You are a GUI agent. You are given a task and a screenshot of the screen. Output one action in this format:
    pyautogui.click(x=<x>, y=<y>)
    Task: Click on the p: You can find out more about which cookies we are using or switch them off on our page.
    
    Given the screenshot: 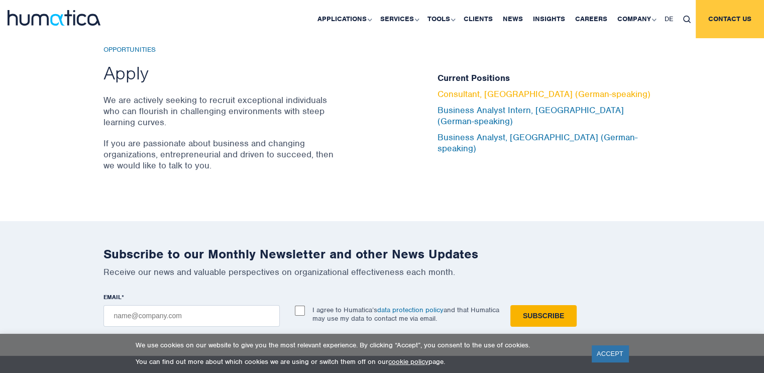 What is the action you would take?
    pyautogui.click(x=357, y=361)
    